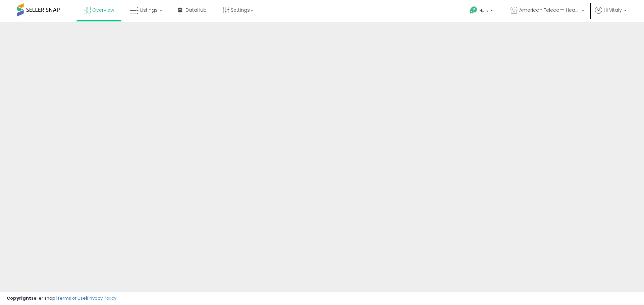 Image resolution: width=644 pixels, height=305 pixels. I want to click on span: DataHub, so click(196, 10).